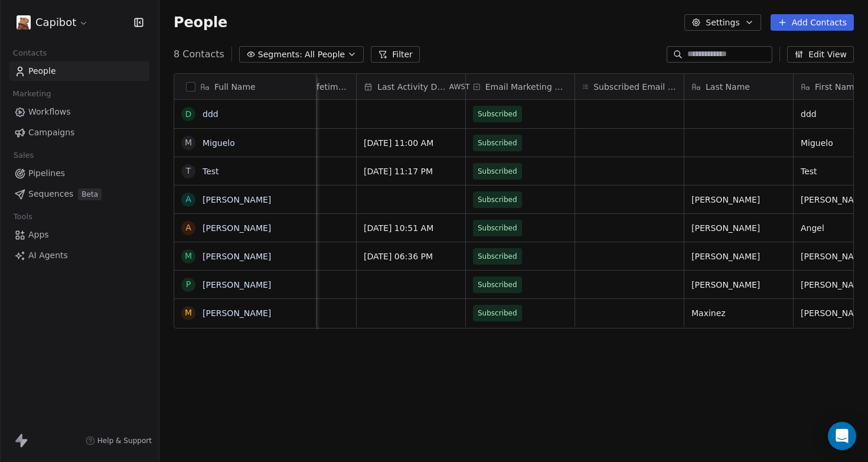 This screenshot has height=462, width=868. I want to click on span: Email Marketing Consent, so click(526, 87).